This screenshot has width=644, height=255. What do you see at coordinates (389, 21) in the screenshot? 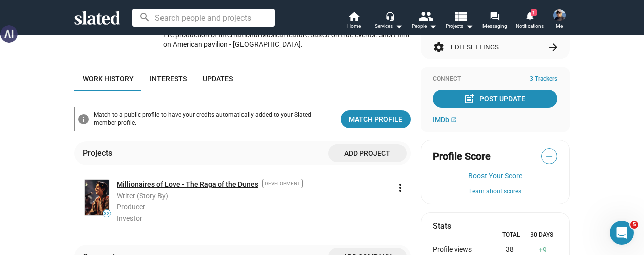
I see `button: Services` at bounding box center [389, 21].